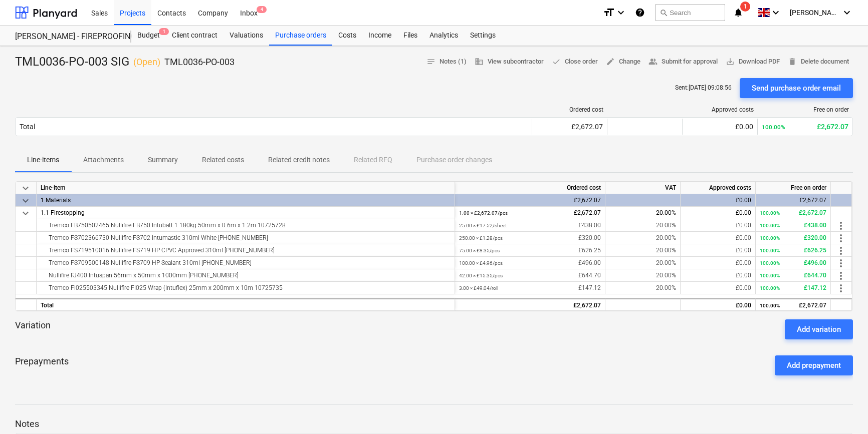  What do you see at coordinates (653, 62) in the screenshot?
I see `span: people_alt` at bounding box center [653, 62].